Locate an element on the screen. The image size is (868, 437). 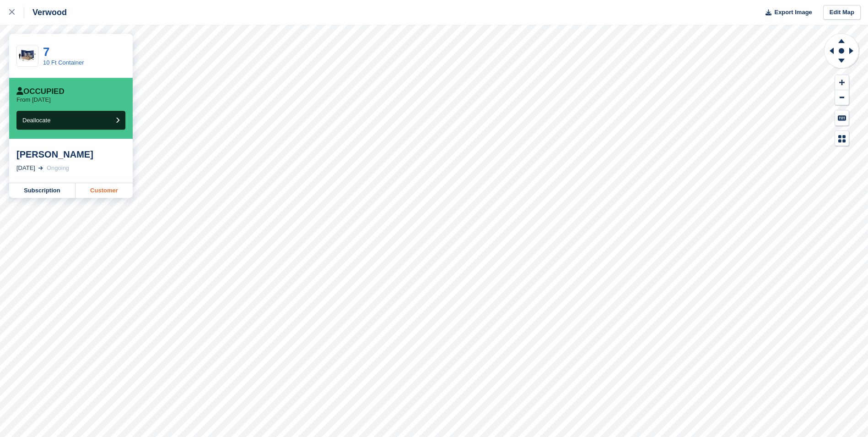
button: Map Legend is located at coordinates (842, 138).